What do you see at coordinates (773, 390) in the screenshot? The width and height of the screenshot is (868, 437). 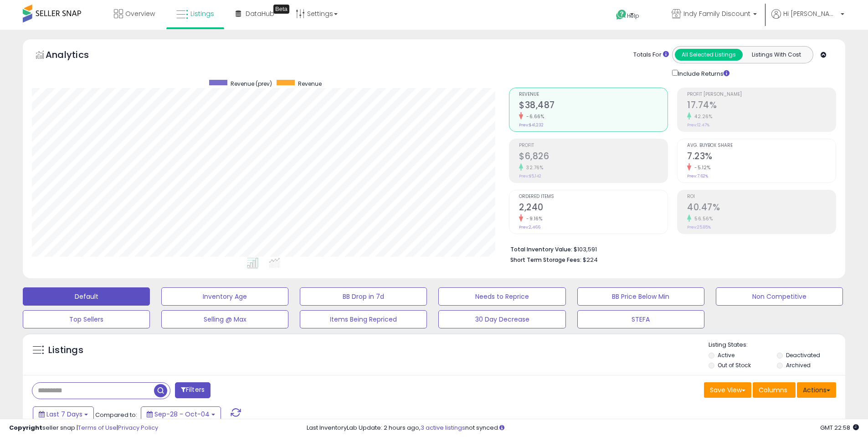 I see `span: Columns` at bounding box center [773, 390].